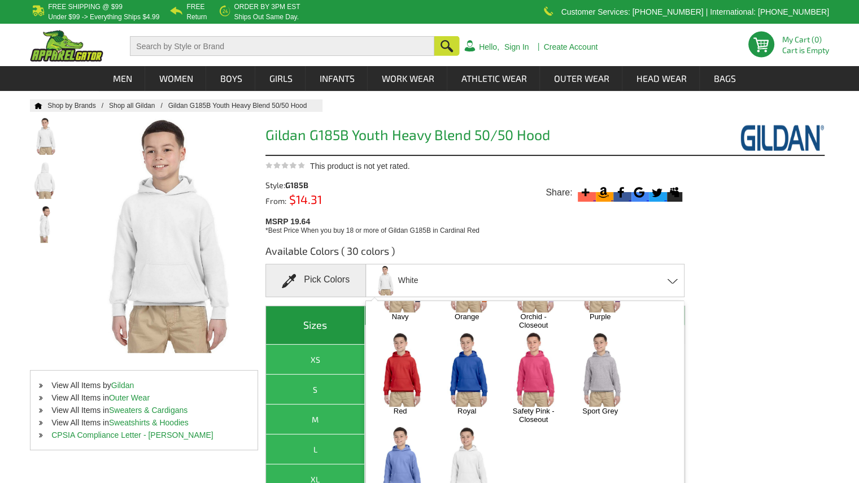 The height and width of the screenshot is (483, 859). I want to click on a: Sign In, so click(517, 47).